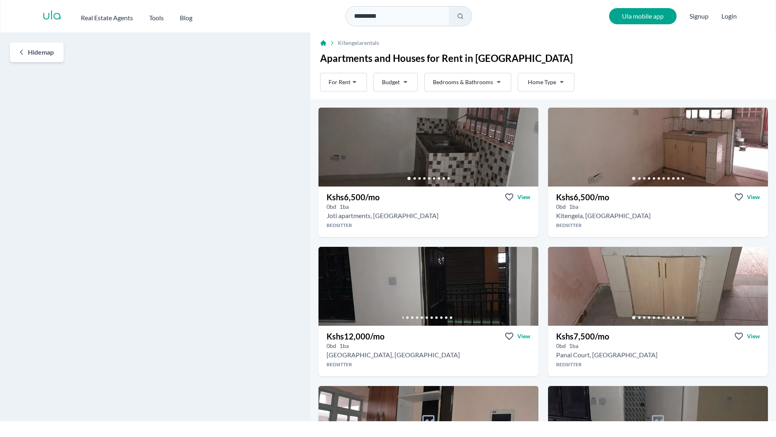 Image resolution: width=776 pixels, height=437 pixels. I want to click on h3: Kshs 7,500 /mo, so click(582, 336).